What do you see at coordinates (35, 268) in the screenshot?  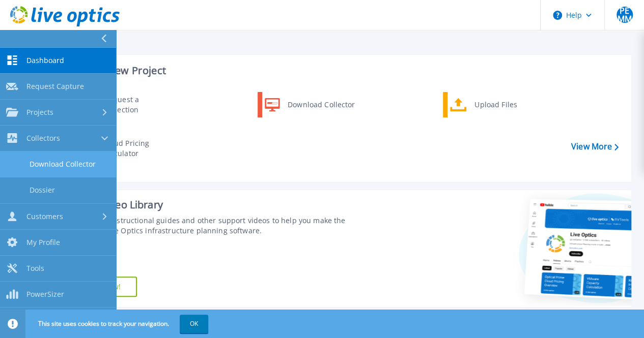 I see `span: Tools` at bounding box center [35, 268].